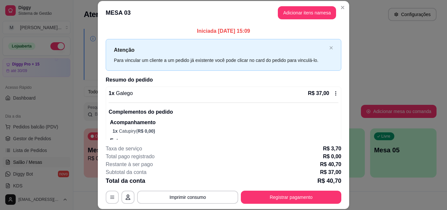 The width and height of the screenshot is (447, 210). What do you see at coordinates (124, 149) in the screenshot?
I see `p: Taxa de serviço` at bounding box center [124, 149].